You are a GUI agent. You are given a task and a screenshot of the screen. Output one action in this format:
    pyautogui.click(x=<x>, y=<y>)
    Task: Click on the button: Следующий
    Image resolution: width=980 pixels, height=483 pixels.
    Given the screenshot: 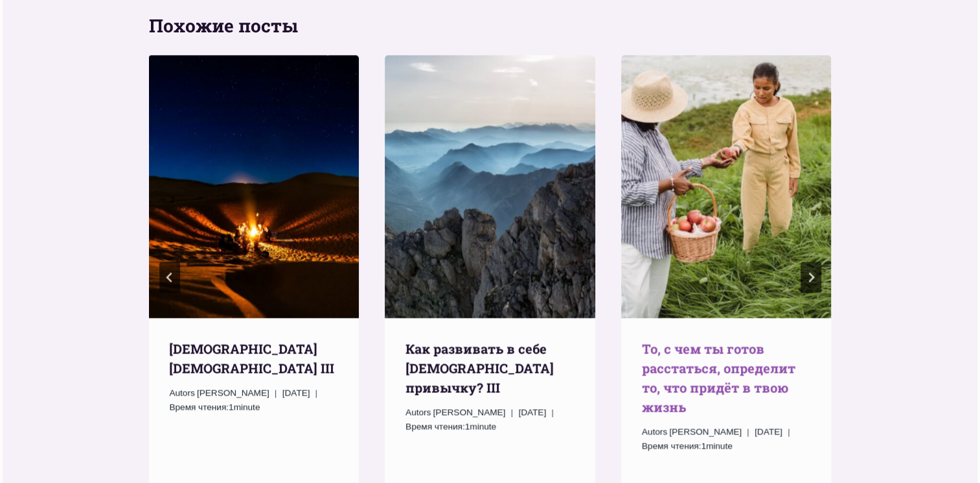 What is the action you would take?
    pyautogui.click(x=811, y=277)
    